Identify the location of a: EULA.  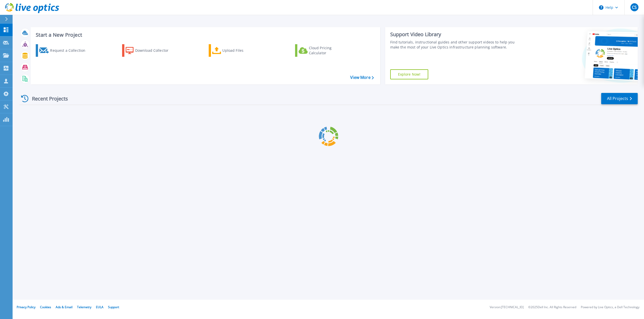
(100, 307).